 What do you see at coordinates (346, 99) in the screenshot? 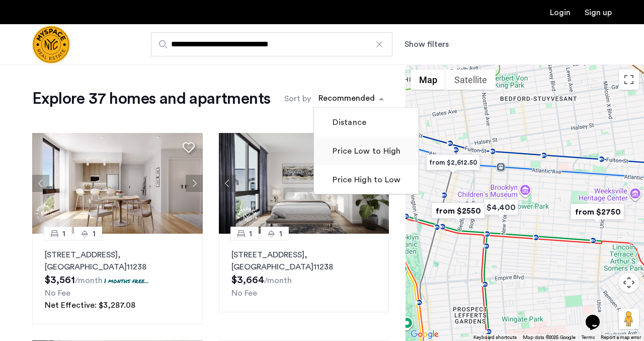
I see `div: Recommended` at bounding box center [346, 99].